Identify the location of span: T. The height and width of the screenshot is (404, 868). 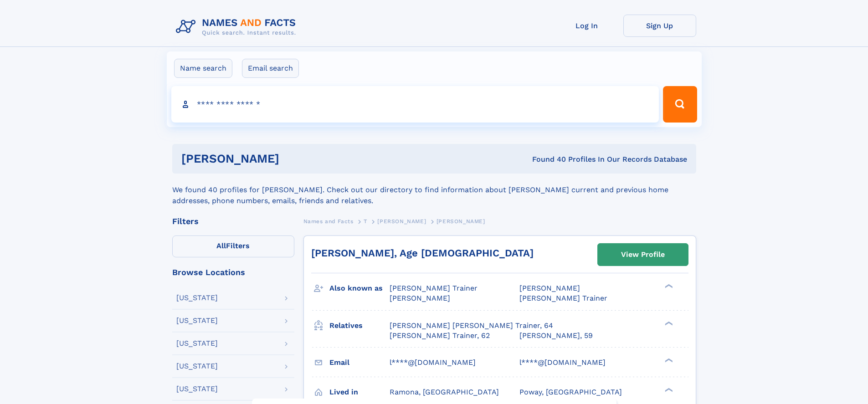
(365, 221).